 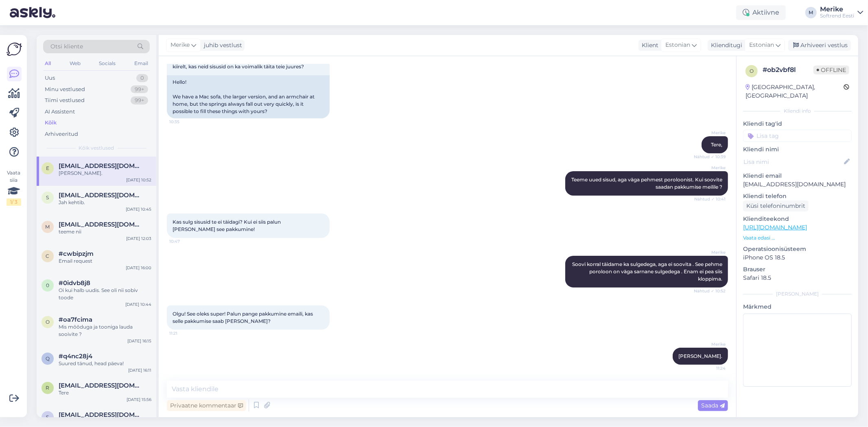 I want to click on span: Kõik vestlused, so click(x=97, y=148).